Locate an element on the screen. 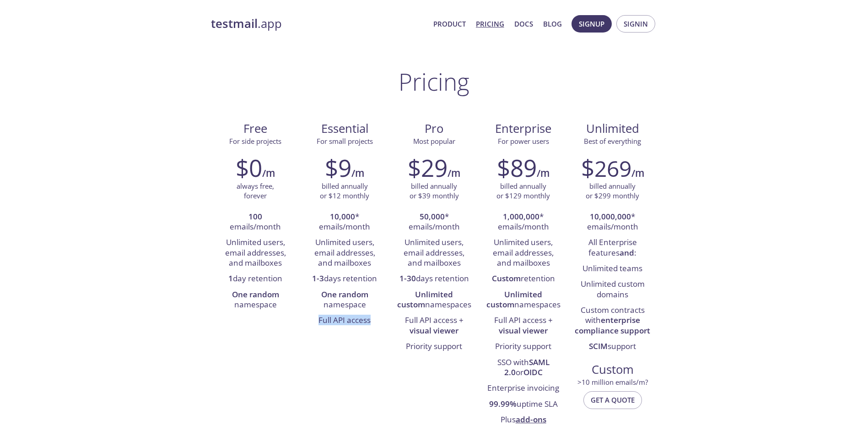 This screenshot has height=437, width=868. a: Pricing is located at coordinates (490, 24).